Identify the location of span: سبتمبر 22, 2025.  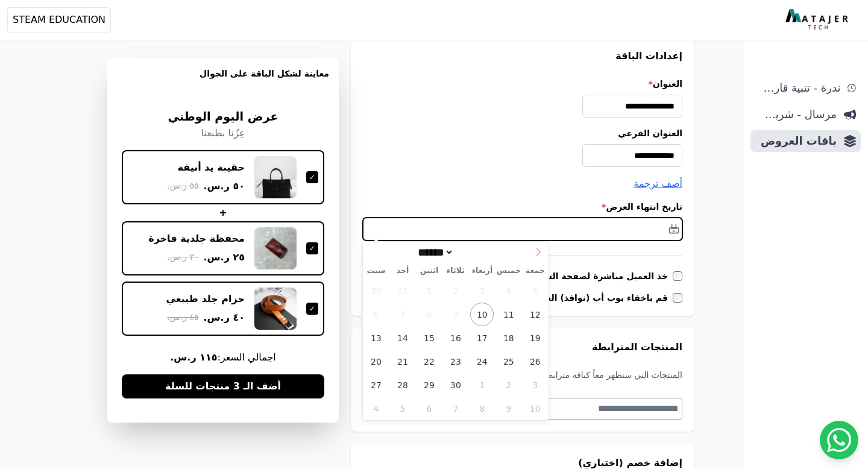
(429, 361).